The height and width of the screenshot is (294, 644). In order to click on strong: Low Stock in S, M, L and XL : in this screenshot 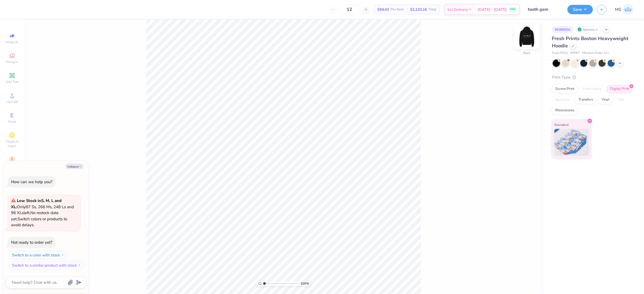, I will do `click(36, 204)`.